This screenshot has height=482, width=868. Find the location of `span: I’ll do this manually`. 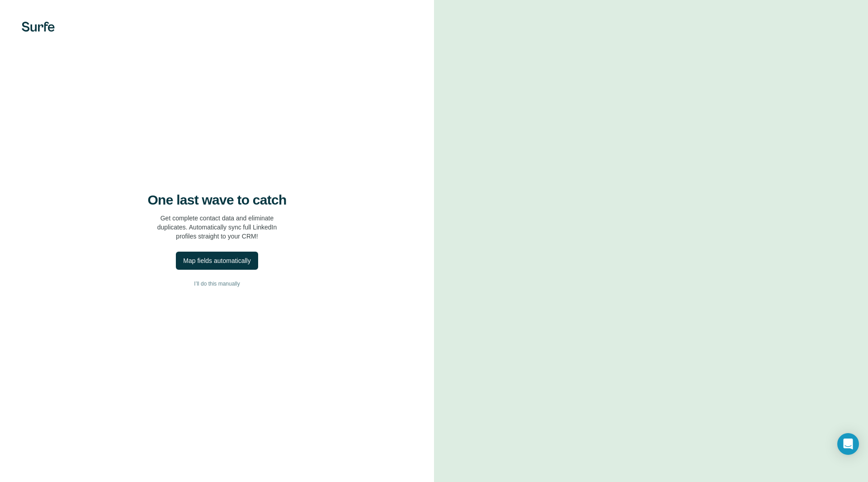

span: I’ll do this manually is located at coordinates (217, 284).